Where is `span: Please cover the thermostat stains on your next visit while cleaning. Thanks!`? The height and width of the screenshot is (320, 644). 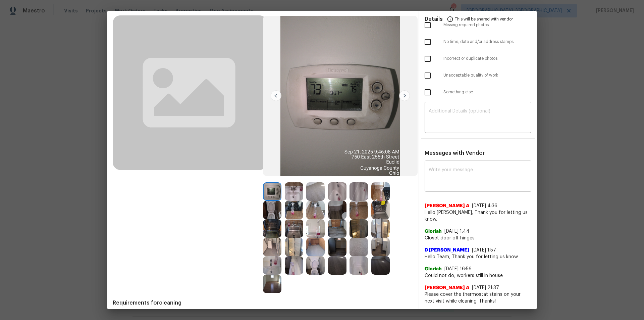
span: Please cover the thermostat stains on your next visit while cleaning. Thanks! is located at coordinates (478, 298).